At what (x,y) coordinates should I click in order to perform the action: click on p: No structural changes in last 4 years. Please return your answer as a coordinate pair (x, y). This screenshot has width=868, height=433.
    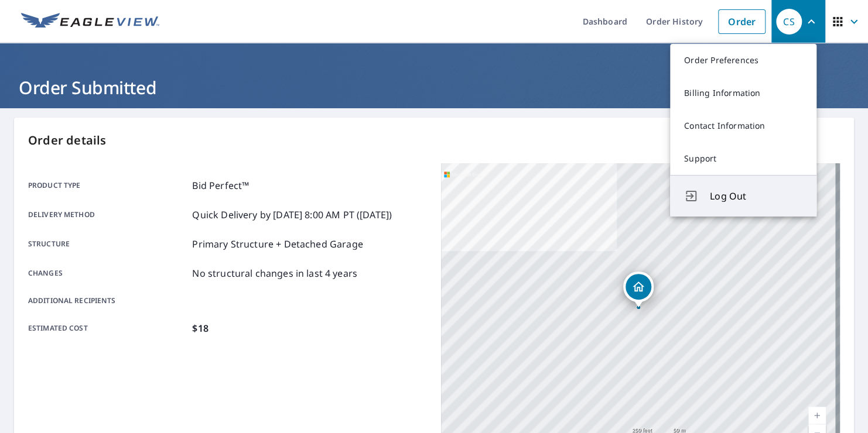
    Looking at the image, I should click on (275, 273).